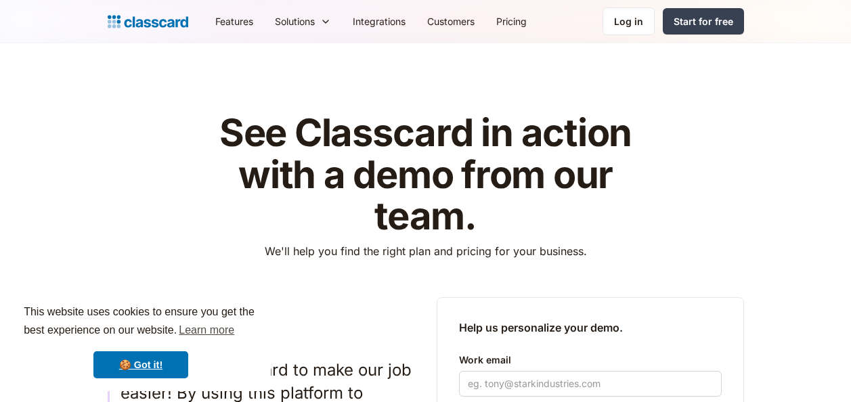 The width and height of the screenshot is (851, 402). I want to click on a: Customers, so click(451, 21).